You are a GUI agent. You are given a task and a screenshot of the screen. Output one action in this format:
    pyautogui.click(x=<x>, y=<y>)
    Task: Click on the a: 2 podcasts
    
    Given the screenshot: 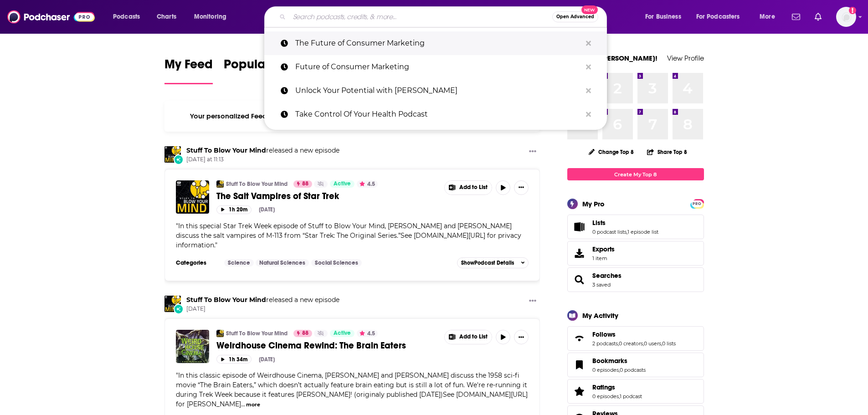 What is the action you would take?
    pyautogui.click(x=605, y=344)
    